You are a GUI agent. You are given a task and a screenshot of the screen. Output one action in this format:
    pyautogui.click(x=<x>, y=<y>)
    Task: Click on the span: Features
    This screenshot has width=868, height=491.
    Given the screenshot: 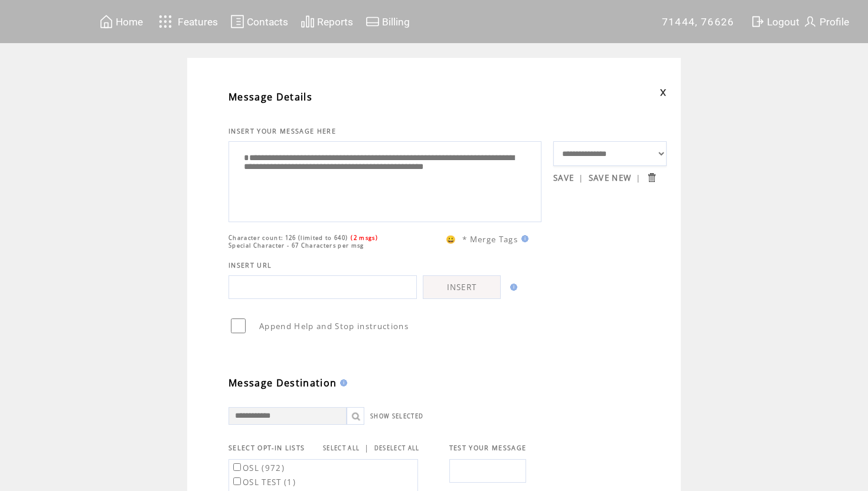 What is the action you would take?
    pyautogui.click(x=198, y=22)
    